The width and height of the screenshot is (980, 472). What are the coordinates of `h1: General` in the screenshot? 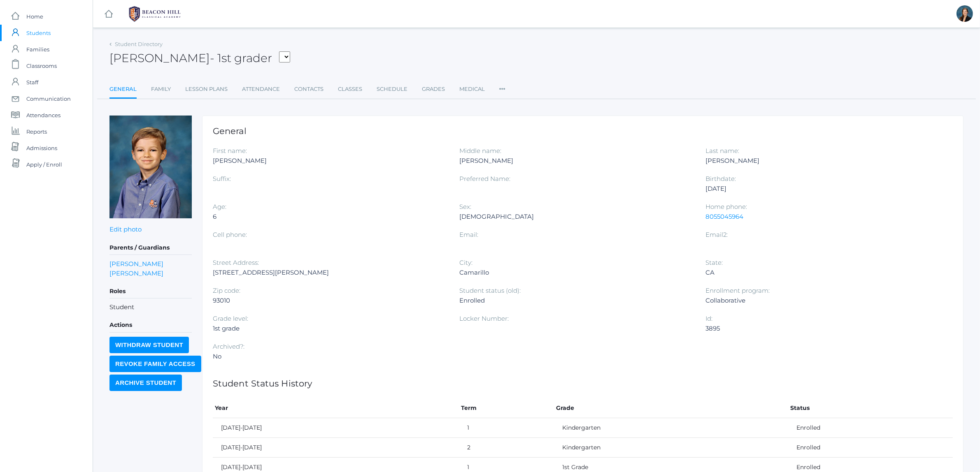 It's located at (583, 131).